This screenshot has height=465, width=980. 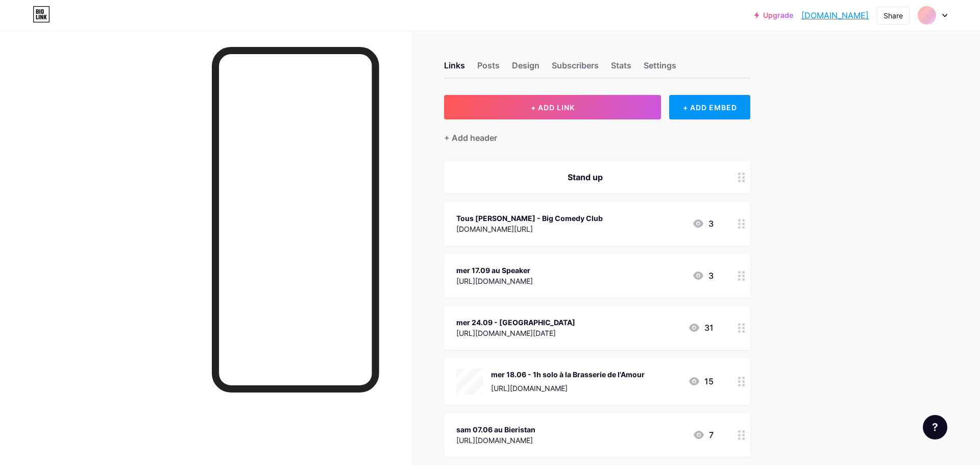 What do you see at coordinates (495, 270) in the screenshot?
I see `div: mer 17.09 au Speaker` at bounding box center [495, 270].